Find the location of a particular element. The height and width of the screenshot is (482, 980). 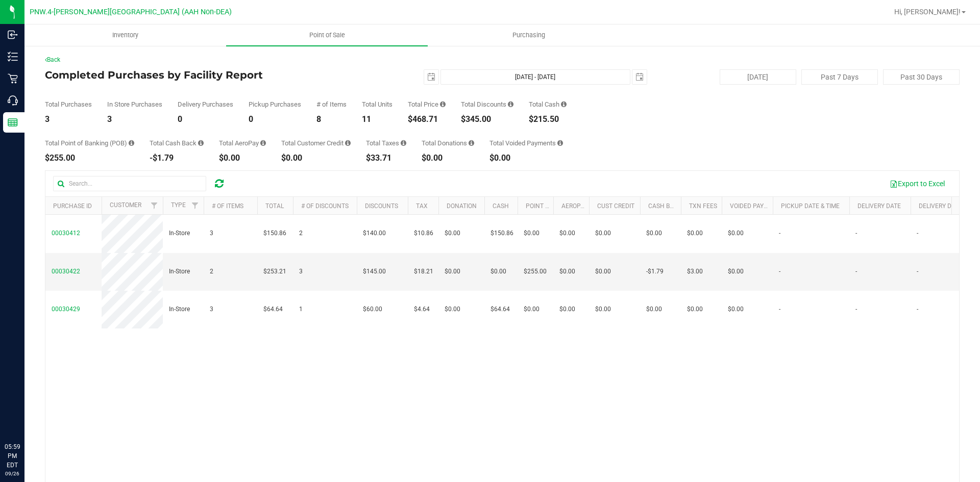

a: Pickup Date & Time is located at coordinates (810, 206).